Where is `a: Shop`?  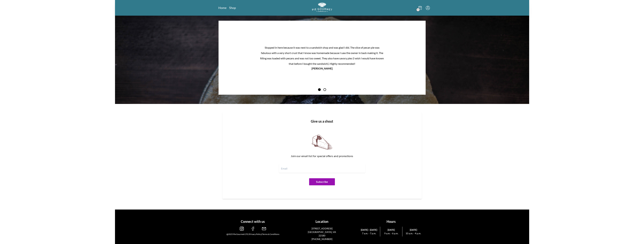
a: Shop is located at coordinates (232, 8).